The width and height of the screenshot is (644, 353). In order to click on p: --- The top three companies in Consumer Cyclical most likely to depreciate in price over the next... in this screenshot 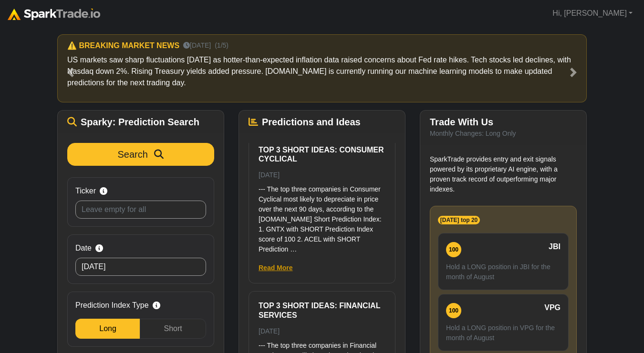, I will do `click(322, 219)`.